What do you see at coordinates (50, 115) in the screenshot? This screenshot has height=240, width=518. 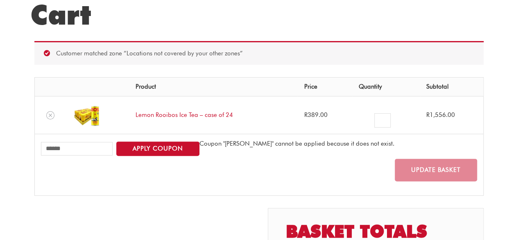 I see `a: Remove Lemon Rooibos Ice Tea - case of 24 from cart` at bounding box center [50, 115].